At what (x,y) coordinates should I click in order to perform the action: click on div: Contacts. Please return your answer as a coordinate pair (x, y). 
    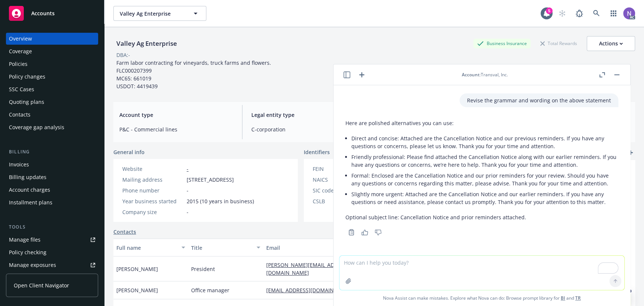
    Looking at the image, I should click on (19, 115).